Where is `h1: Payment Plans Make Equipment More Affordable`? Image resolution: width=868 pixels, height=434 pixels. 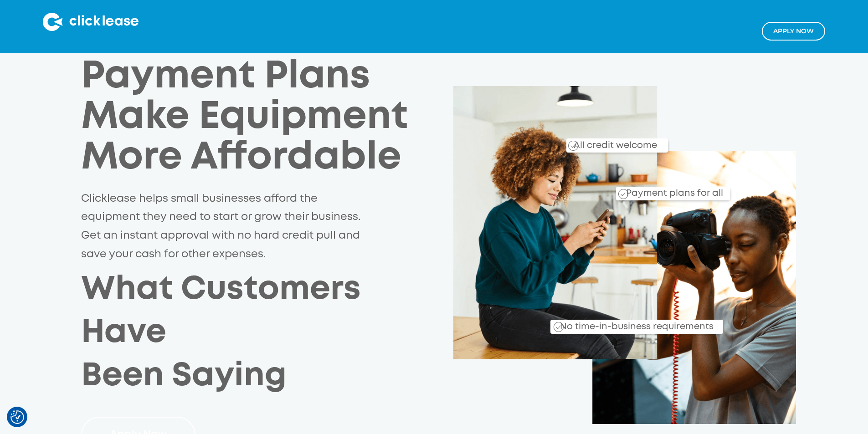 h1: Payment Plans Make Equipment More Affordable is located at coordinates (254, 118).